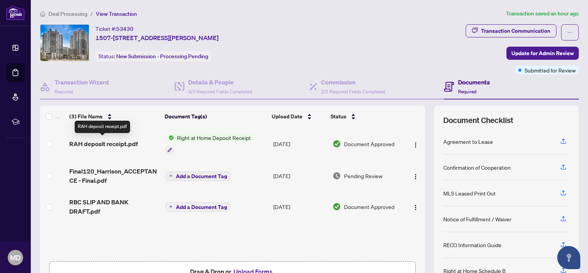  Describe the element at coordinates (86, 116) in the screenshot. I see `span: (3) File Name` at that location.